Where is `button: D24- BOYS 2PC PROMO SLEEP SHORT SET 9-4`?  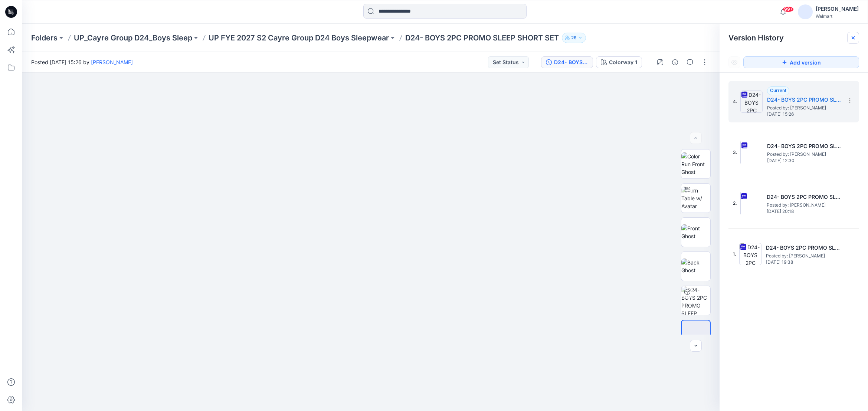
button: D24- BOYS 2PC PROMO SLEEP SHORT SET 9-4 is located at coordinates (567, 62).